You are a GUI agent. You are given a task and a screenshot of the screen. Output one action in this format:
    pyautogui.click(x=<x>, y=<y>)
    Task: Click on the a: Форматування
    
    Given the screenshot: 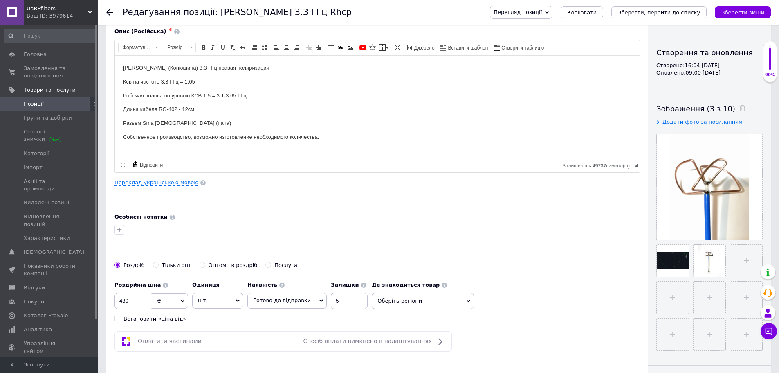 What is the action you would take?
    pyautogui.click(x=139, y=47)
    